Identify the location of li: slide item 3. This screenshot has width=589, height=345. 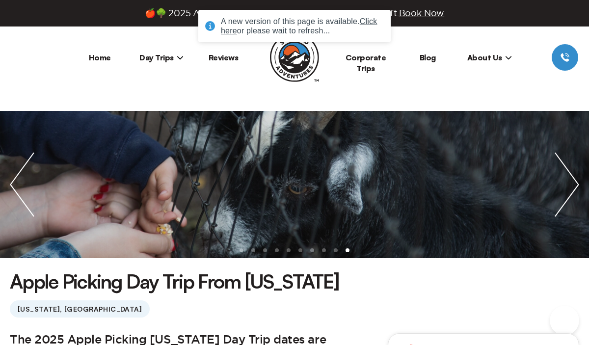
(265, 250).